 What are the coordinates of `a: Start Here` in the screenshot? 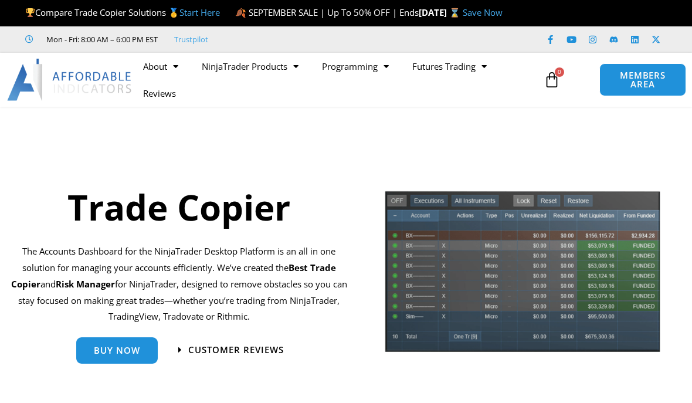 It's located at (199, 12).